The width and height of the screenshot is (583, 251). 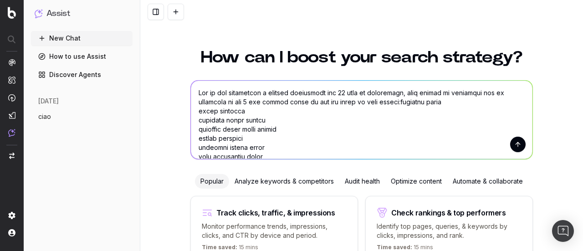 What do you see at coordinates (12, 115) in the screenshot?
I see `img: Studio` at bounding box center [12, 115].